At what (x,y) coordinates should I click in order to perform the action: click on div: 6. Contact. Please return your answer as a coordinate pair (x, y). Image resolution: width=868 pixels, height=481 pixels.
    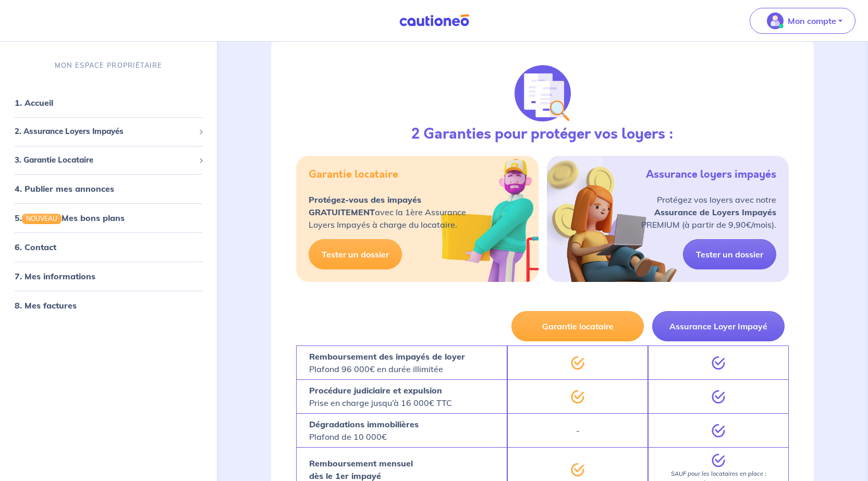
    Looking at the image, I should click on (109, 247).